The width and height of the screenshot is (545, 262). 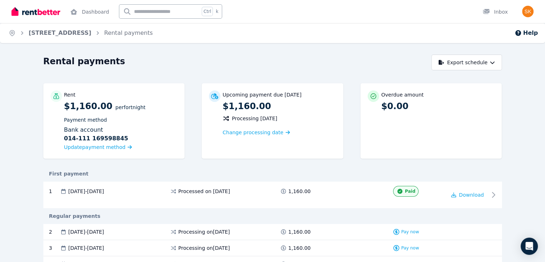 I want to click on p: Payment method, so click(x=121, y=120).